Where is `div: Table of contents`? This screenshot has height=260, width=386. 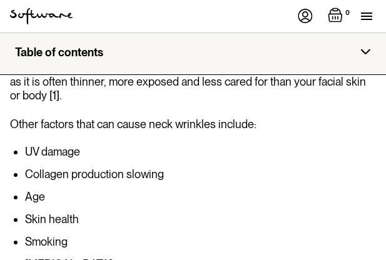 div: Table of contents is located at coordinates (59, 53).